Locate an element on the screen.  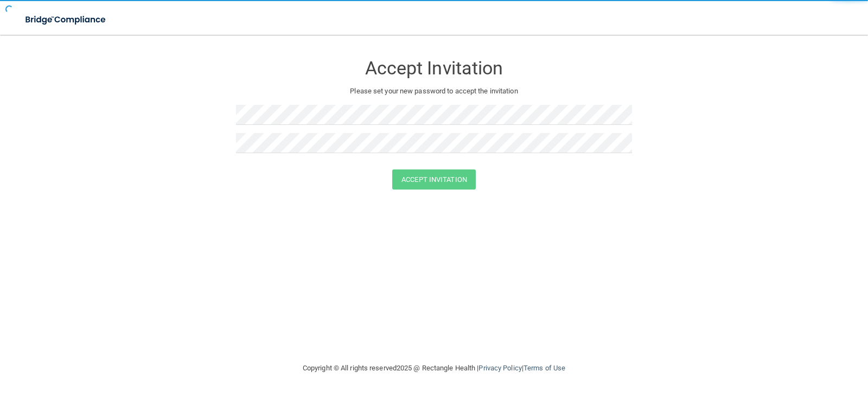
a: Privacy Policy is located at coordinates (499, 368).